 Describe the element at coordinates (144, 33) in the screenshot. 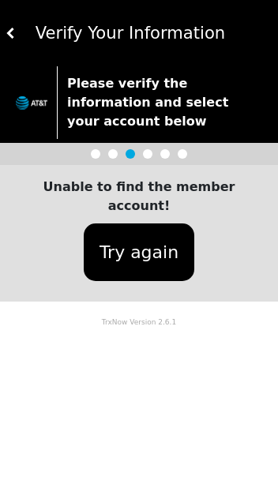

I see `div: Verify Your Information` at that location.